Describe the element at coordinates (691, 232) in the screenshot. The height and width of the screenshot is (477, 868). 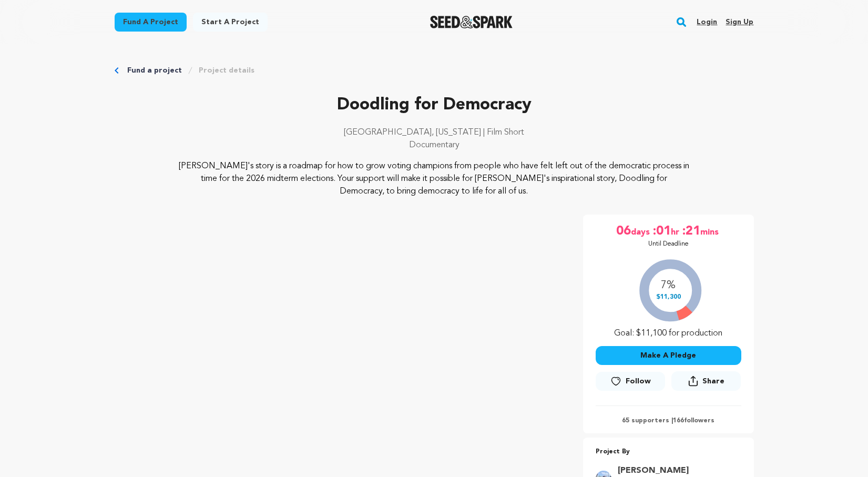
I see `span: :21` at that location.